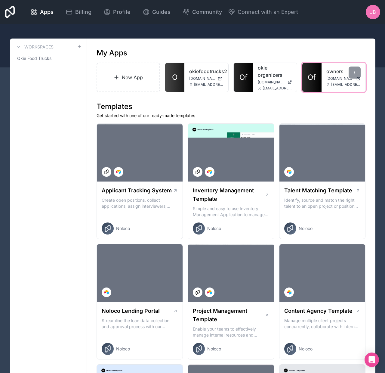  I want to click on a: Profile, so click(117, 12).